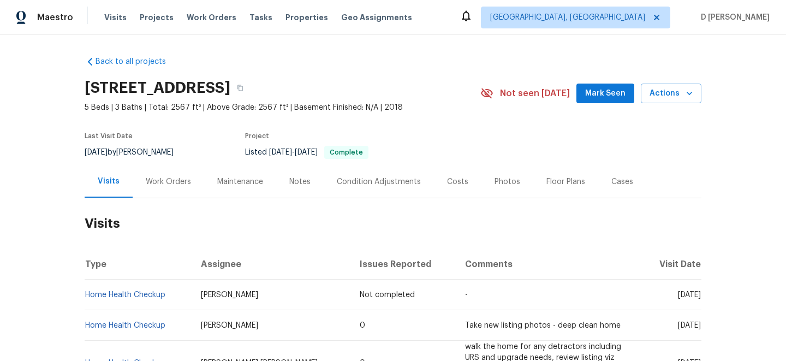  I want to click on span: Tasks, so click(261, 17).